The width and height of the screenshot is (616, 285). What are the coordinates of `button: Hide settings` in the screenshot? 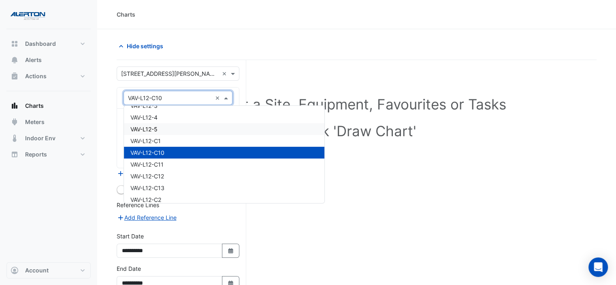 It's located at (143, 46).